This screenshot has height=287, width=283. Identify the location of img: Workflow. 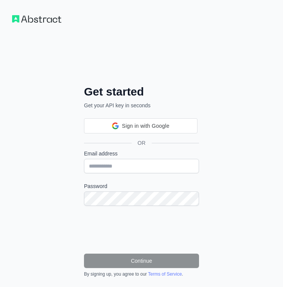
(37, 19).